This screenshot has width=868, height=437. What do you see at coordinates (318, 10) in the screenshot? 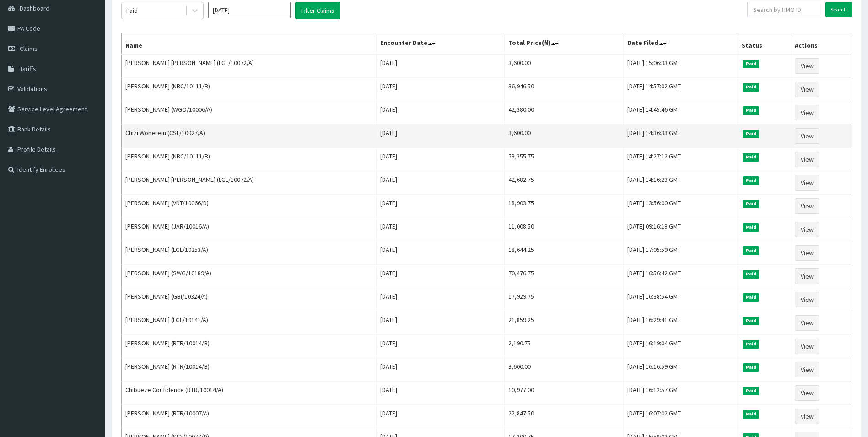
I see `button: Filter Claims` at bounding box center [318, 10].